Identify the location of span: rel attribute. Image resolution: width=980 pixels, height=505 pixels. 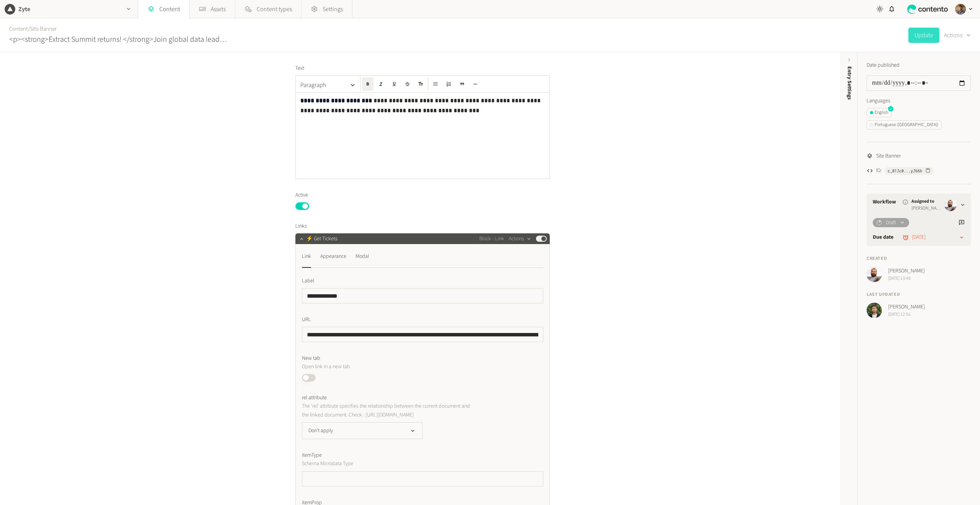
(314, 398).